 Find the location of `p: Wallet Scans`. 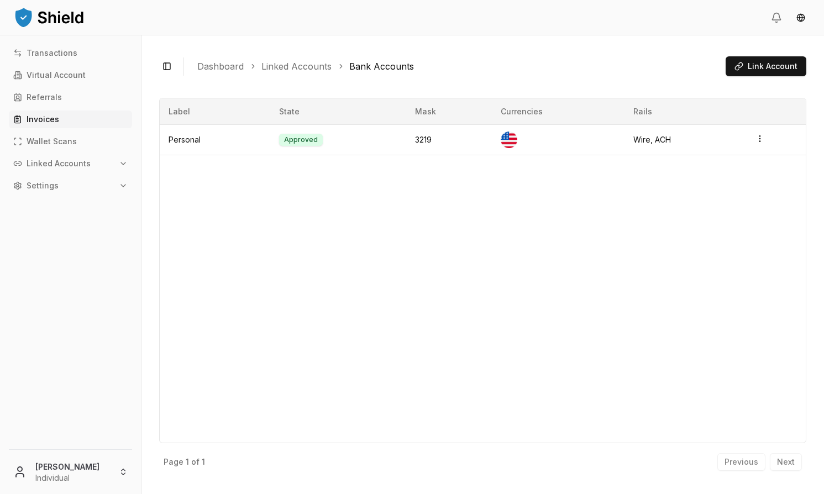

p: Wallet Scans is located at coordinates (51, 141).